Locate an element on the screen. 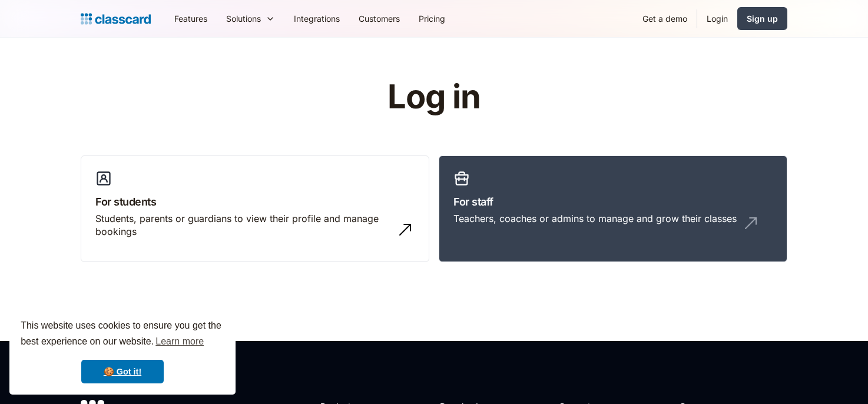  div: cookieconsent is located at coordinates (122, 351).